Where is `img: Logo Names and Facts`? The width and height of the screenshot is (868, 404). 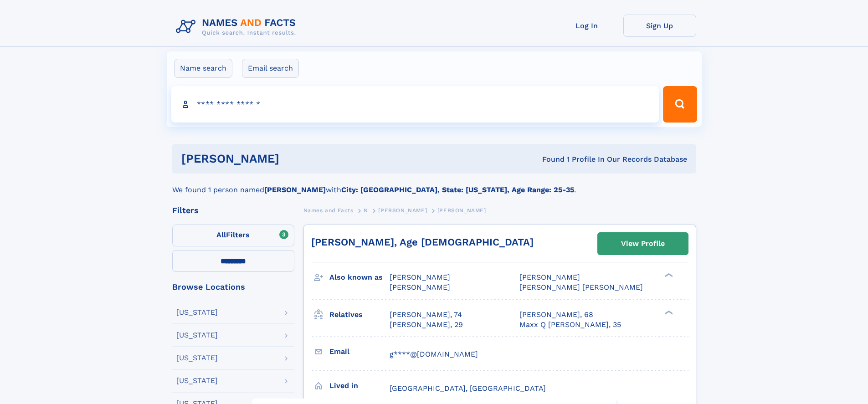 img: Logo Names and Facts is located at coordinates (238, 27).